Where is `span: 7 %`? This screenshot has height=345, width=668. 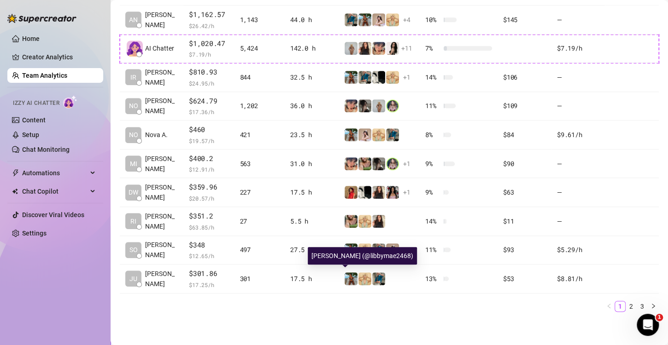
span: 7 % is located at coordinates (432, 48).